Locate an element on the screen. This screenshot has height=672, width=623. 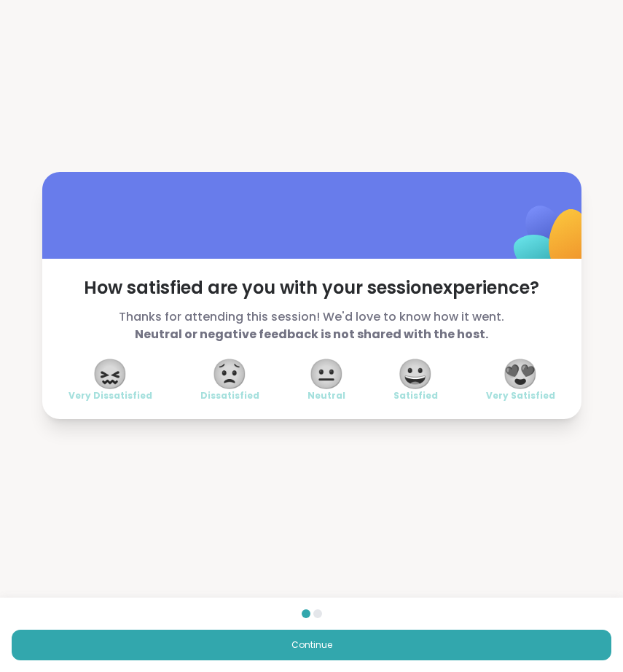
button: Continue is located at coordinates (311, 645).